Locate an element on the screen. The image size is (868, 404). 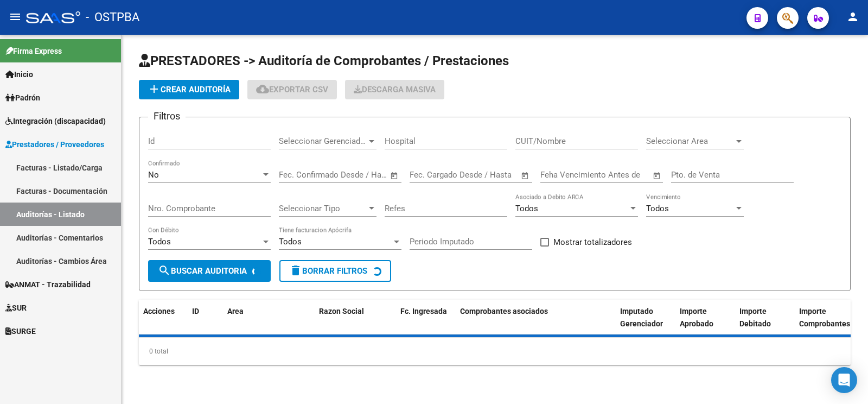
datatable-header-cell: Acciones is located at coordinates (163, 324).